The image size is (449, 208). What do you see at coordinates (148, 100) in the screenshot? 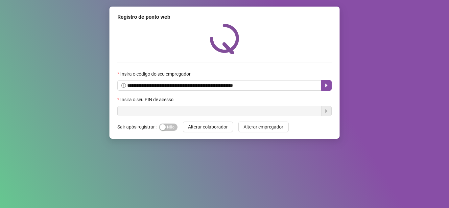
I see `label: Insira o seu PIN de acesso` at bounding box center [148, 100].